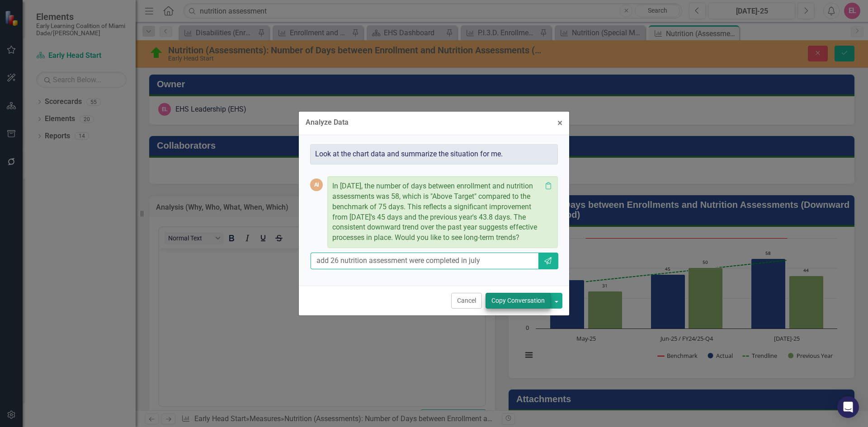  What do you see at coordinates (434, 154) in the screenshot?
I see `div: Look at the chart data and summarize the situation for me.` at bounding box center [434, 154].